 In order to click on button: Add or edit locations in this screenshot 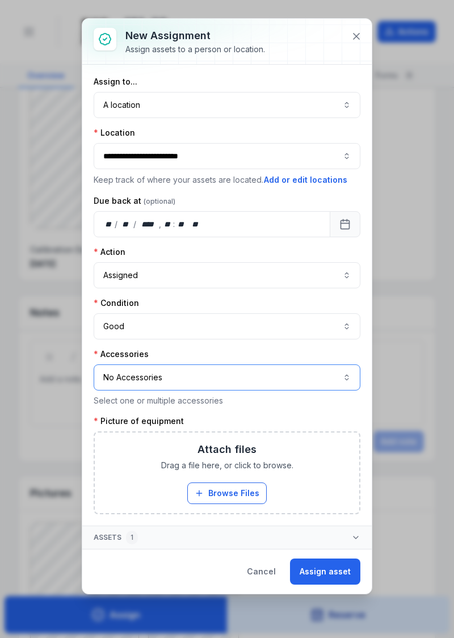, I will do `click(305, 180)`.